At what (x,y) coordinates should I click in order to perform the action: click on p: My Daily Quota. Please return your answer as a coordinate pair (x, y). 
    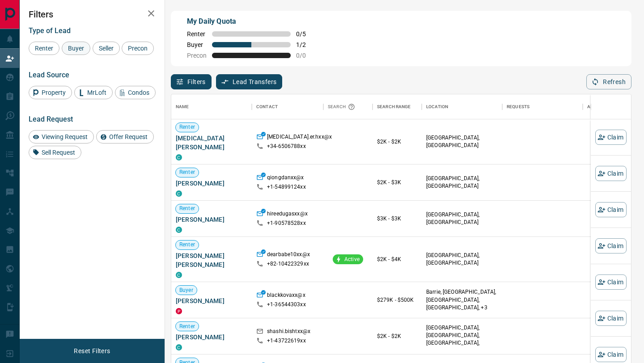
    Looking at the image, I should click on (252, 22).